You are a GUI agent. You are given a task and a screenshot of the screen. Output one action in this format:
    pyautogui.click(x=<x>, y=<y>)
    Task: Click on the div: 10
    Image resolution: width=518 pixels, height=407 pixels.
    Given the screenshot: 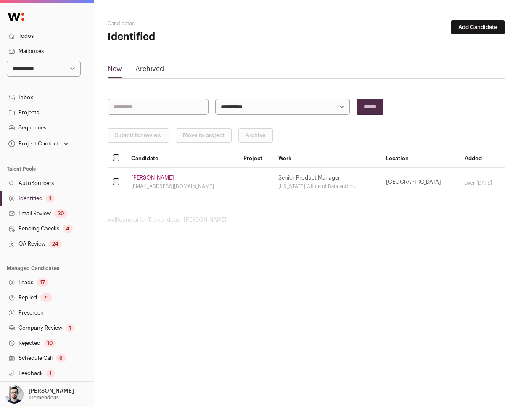 What is the action you would take?
    pyautogui.click(x=50, y=343)
    